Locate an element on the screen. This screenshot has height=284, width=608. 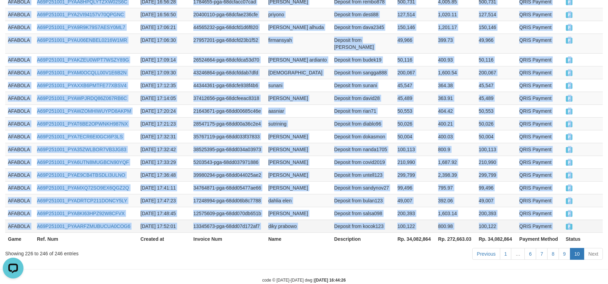
td: firmansyah is located at coordinates (298, 43).